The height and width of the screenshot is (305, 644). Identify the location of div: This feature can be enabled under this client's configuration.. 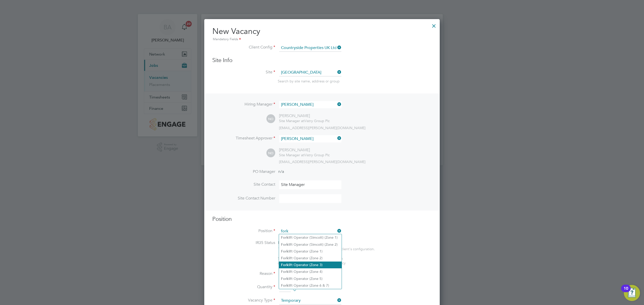
(327, 248).